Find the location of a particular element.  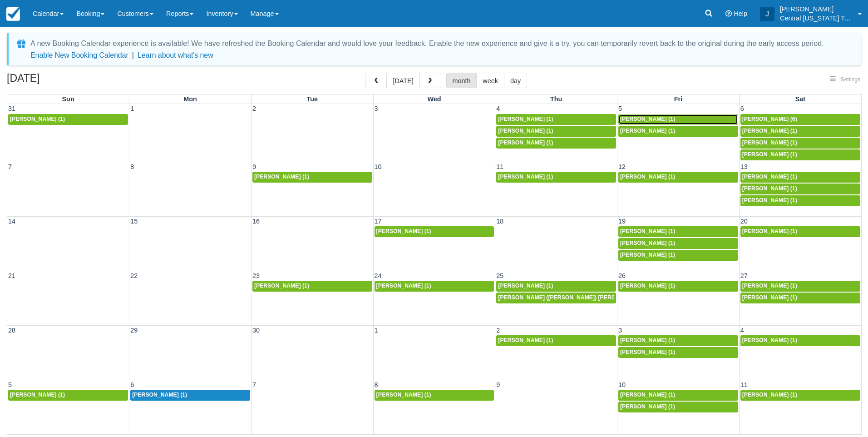

span: 20 is located at coordinates (744, 221).